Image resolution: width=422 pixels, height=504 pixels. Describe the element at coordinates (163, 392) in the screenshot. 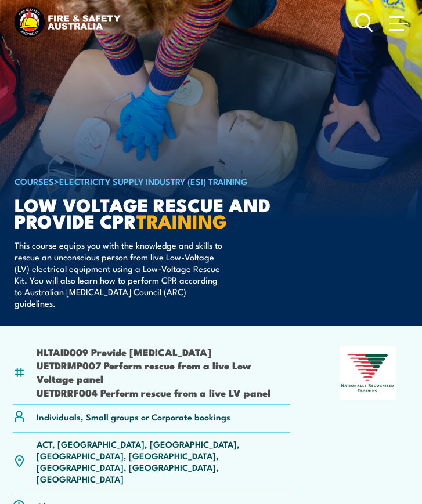

I see `li: UETDRRF004 Perform rescue from a live LV panel` at that location.